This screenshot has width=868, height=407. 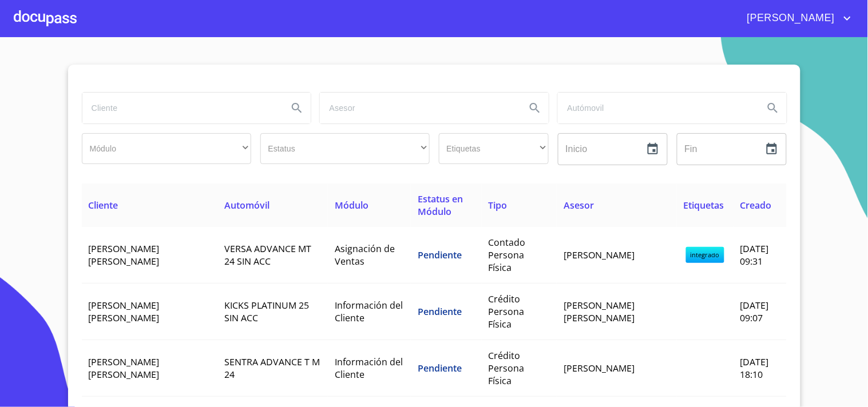 I want to click on span: KICKS PLATINUM 25 SIN ACC, so click(x=267, y=312).